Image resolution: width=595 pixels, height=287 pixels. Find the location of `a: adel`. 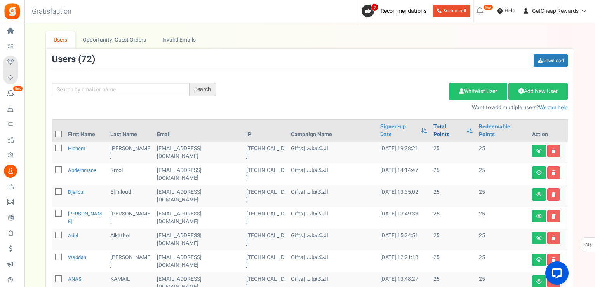

a: adel is located at coordinates (73, 235).